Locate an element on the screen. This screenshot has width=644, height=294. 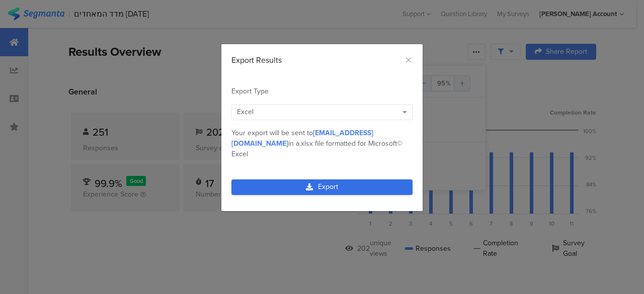
div: Export Type is located at coordinates (322, 91).